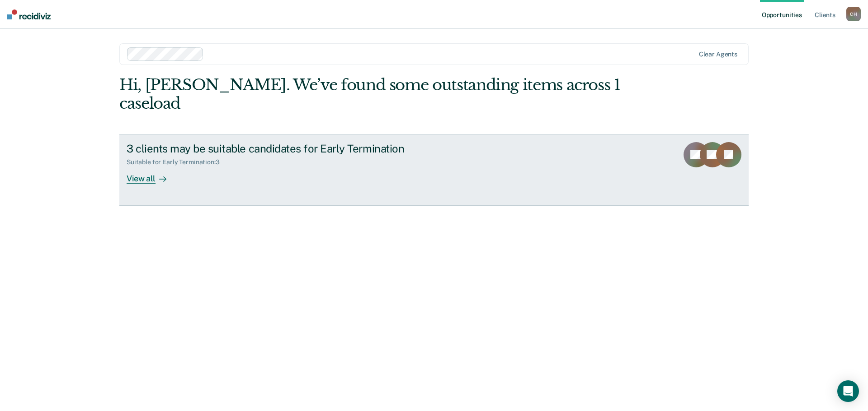  What do you see at coordinates (853, 14) in the screenshot?
I see `button: CH` at bounding box center [853, 14].